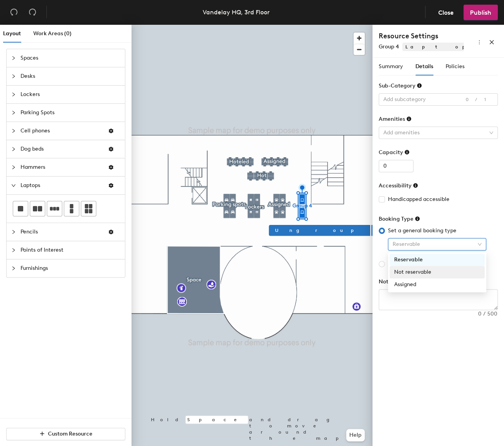  What do you see at coordinates (480, 12) in the screenshot?
I see `span: Publish` at bounding box center [480, 12].